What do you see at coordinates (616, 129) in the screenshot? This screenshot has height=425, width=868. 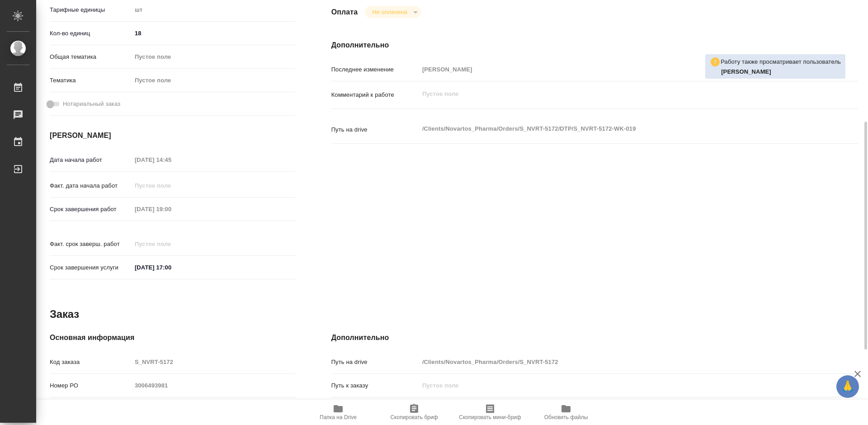 I see `textarea: /Clients/Novartos_Pharma/Orders/S_NVRT-5172/DTP/S_NVRT-5172-WK-019` at bounding box center [616, 129].